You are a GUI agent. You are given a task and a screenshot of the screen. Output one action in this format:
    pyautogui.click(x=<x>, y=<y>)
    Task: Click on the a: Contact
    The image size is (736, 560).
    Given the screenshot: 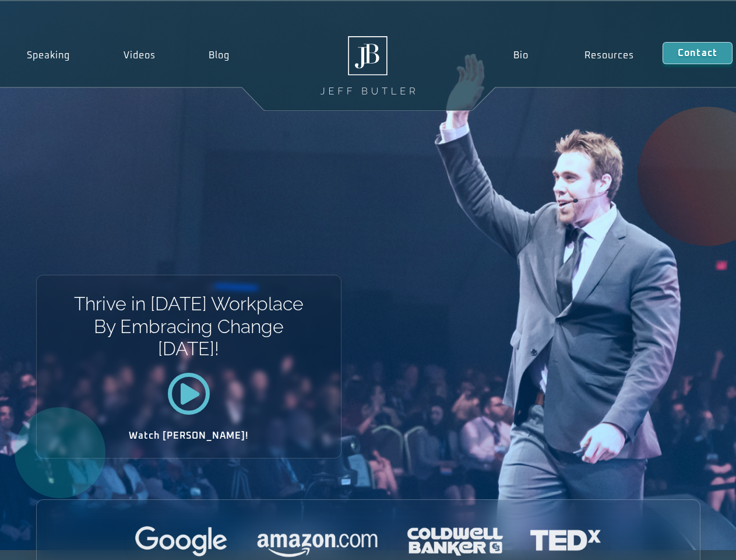 What is the action you would take?
    pyautogui.click(x=698, y=53)
    